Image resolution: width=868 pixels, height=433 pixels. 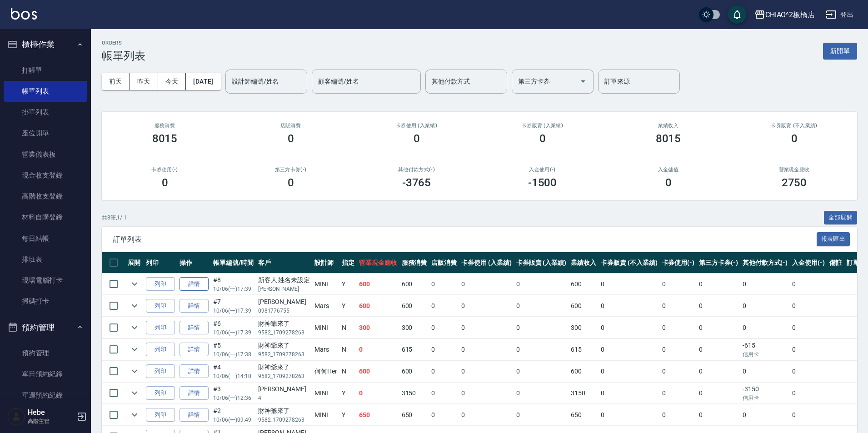 I want to click on button: 全部展開, so click(x=841, y=218).